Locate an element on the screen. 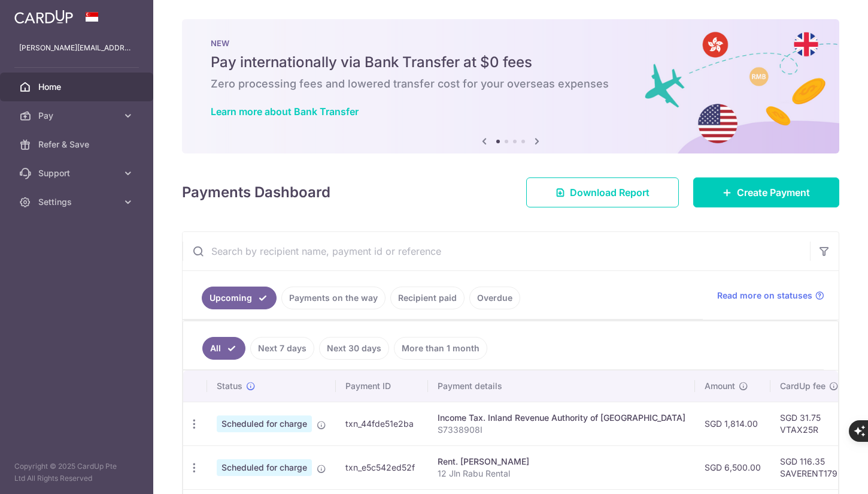 This screenshot has width=868, height=494. a: Next 7 days is located at coordinates (282, 348).